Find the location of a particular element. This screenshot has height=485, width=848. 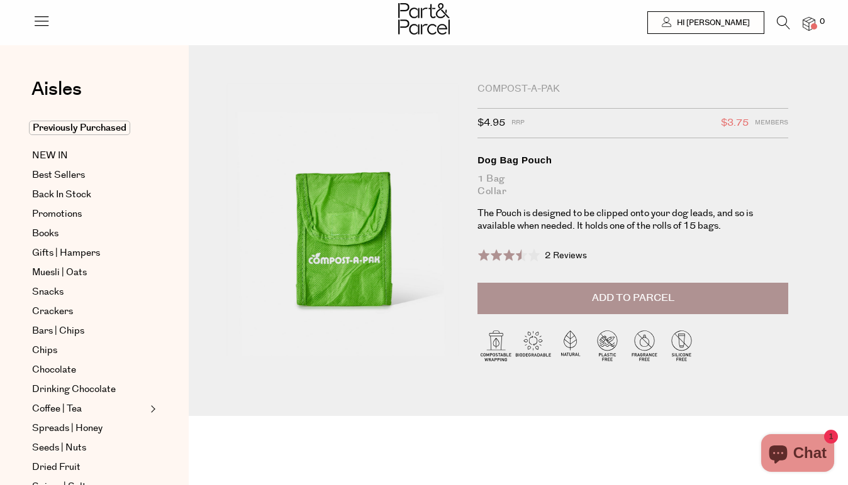

a: Best Sellers is located at coordinates (89, 175).